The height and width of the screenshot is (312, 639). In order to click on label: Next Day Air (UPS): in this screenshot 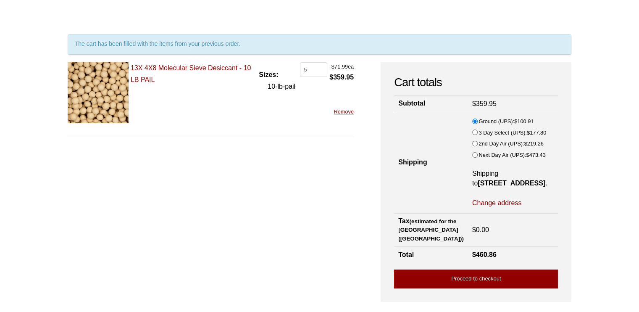, I will do `click(512, 155)`.